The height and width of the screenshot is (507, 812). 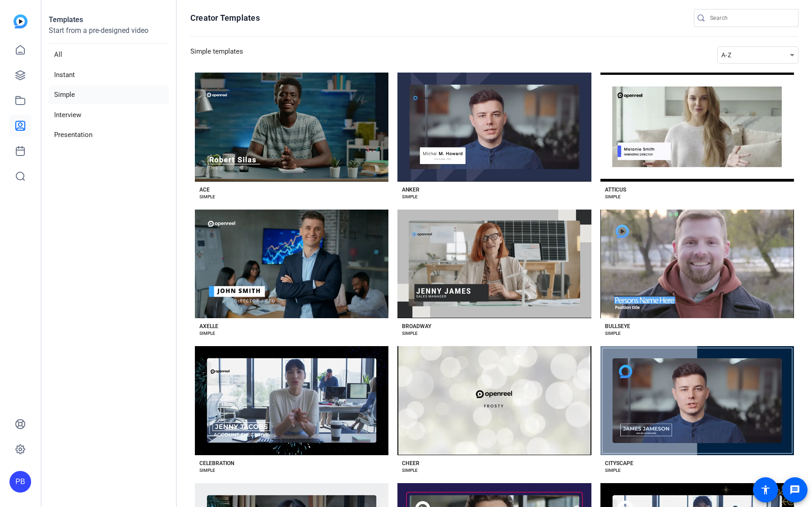 I want to click on span: A-Z, so click(x=726, y=55).